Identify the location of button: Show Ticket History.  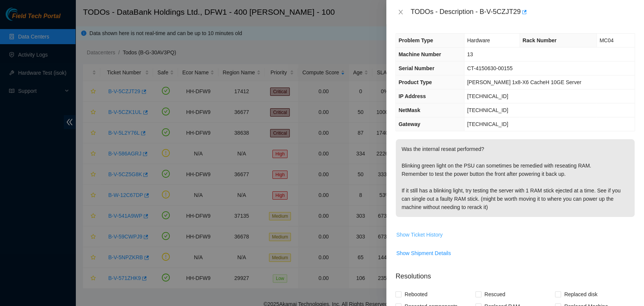
(419, 234).